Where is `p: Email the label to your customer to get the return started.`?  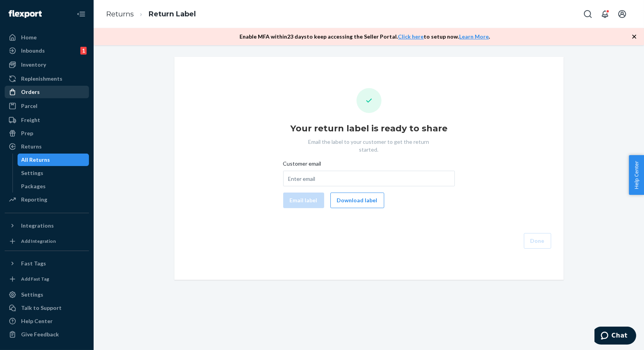 p: Email the label to your customer to get the return started. is located at coordinates (369, 146).